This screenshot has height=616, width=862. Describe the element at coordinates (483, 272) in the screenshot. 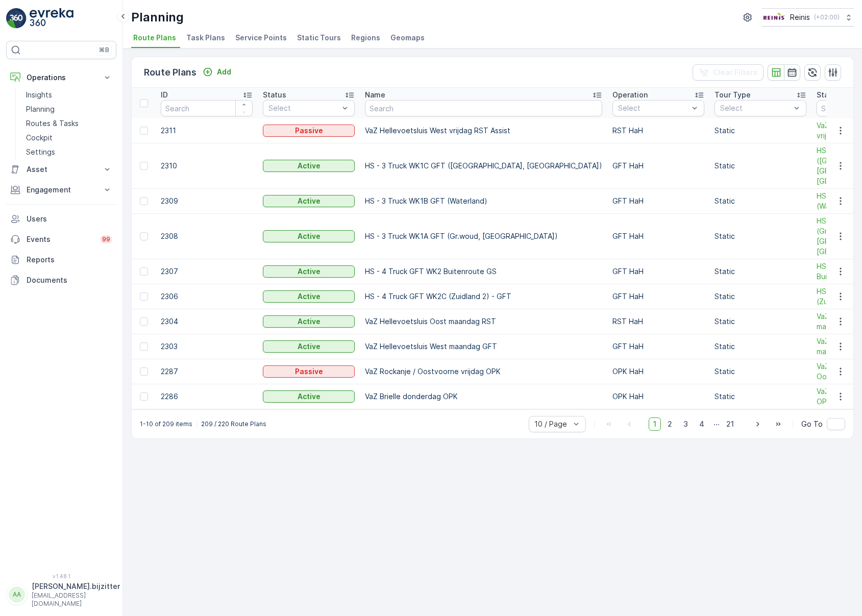

I see `td: HS - 4 Truck GFT WK2 Buitenroute GS` at that location.